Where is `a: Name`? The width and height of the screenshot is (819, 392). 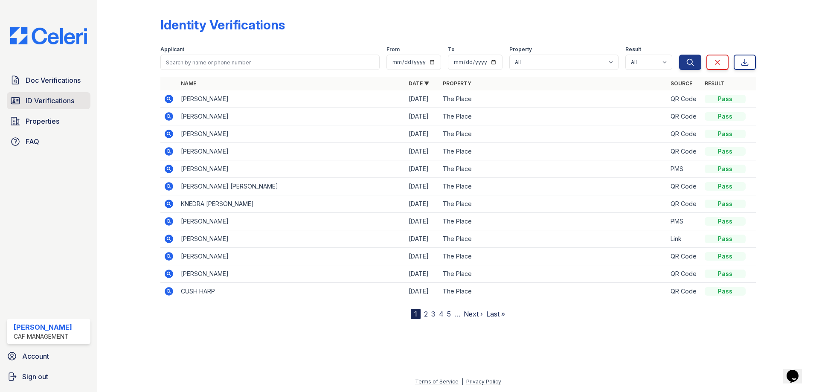 a: Name is located at coordinates (189, 83).